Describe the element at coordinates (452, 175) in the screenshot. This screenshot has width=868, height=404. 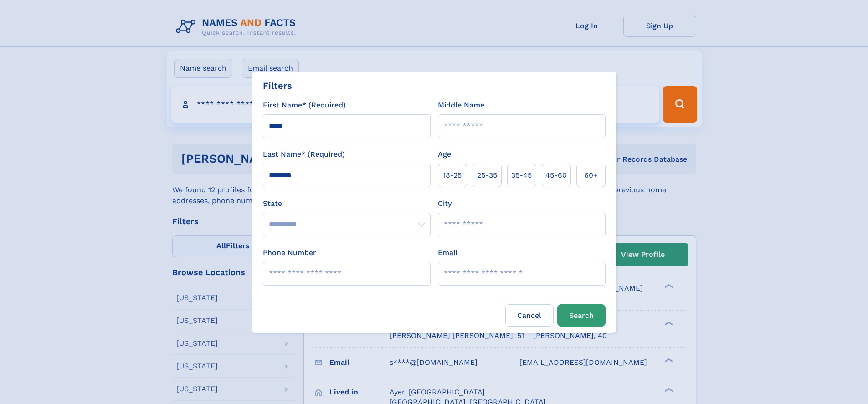
I see `span: 18‑25` at that location.